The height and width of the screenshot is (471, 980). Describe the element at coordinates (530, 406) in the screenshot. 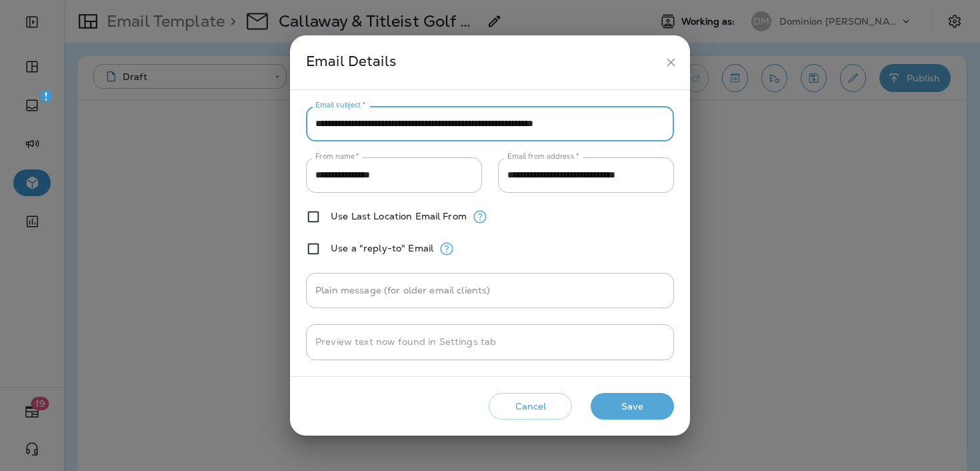

I see `button: Cancel` at that location.